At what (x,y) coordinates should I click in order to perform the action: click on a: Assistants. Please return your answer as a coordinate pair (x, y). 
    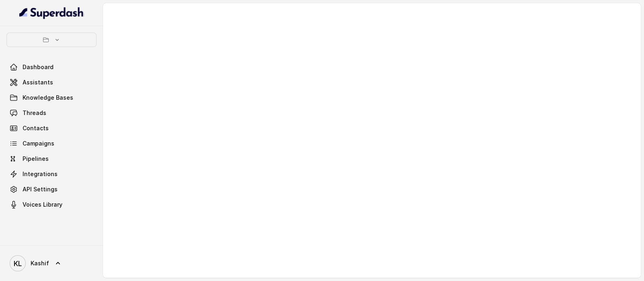
    Looking at the image, I should click on (51, 82).